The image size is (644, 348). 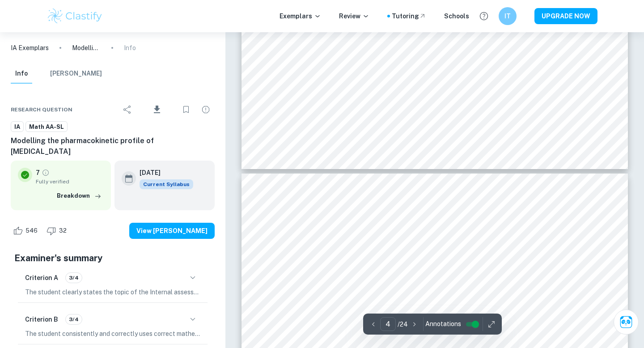 I want to click on a: Schools, so click(x=456, y=16).